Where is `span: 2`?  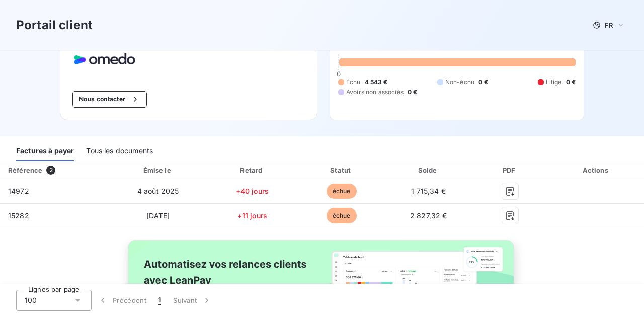
span: 2 is located at coordinates (51, 170).